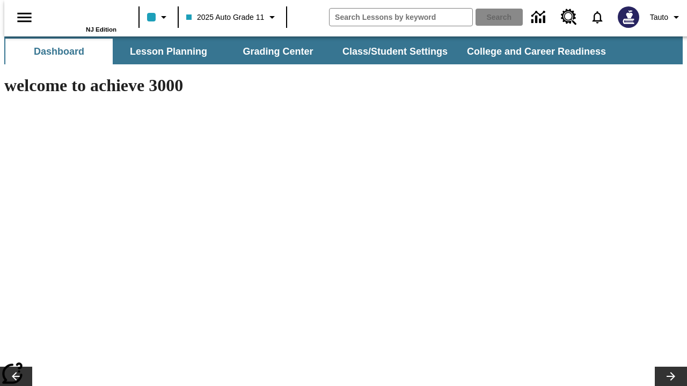 The width and height of the screenshot is (687, 386). I want to click on button: Lesson Planning, so click(168, 52).